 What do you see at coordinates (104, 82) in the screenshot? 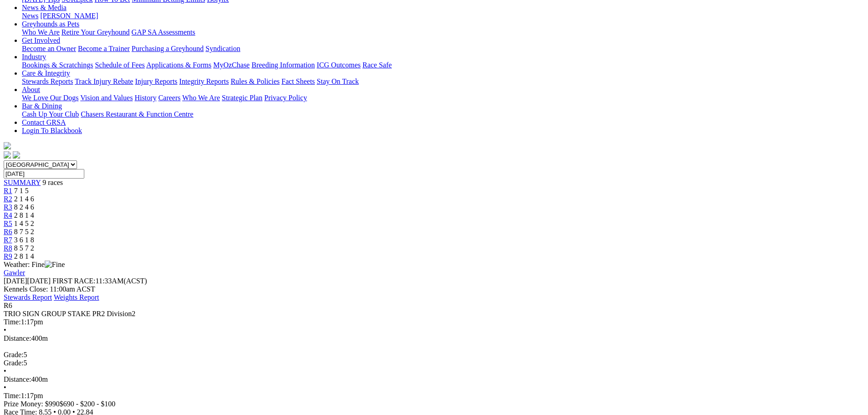
I see `a: Track Injury Rebate` at bounding box center [104, 82].